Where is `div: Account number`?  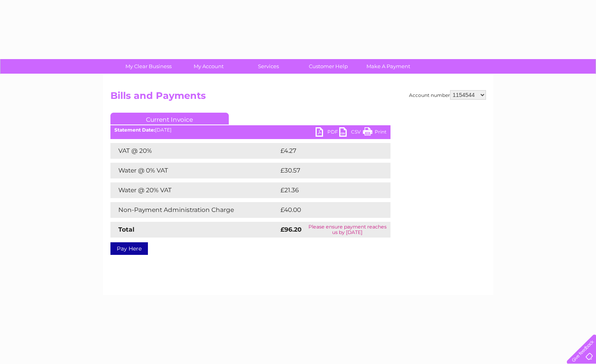 div: Account number is located at coordinates (447, 95).